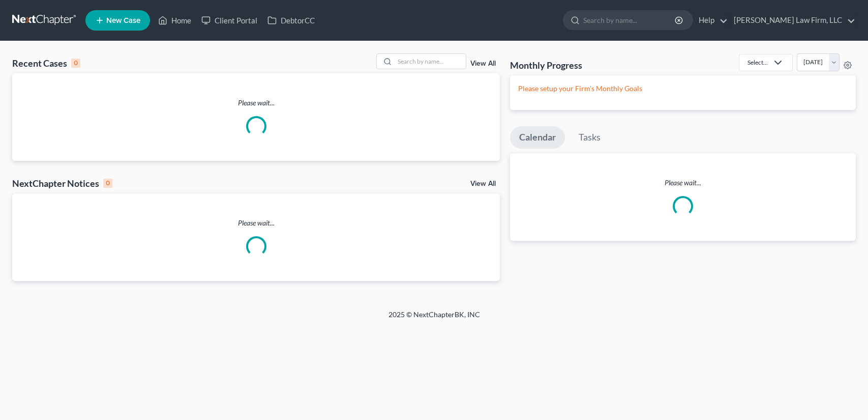  Describe the element at coordinates (123, 20) in the screenshot. I see `span: New Case` at that location.